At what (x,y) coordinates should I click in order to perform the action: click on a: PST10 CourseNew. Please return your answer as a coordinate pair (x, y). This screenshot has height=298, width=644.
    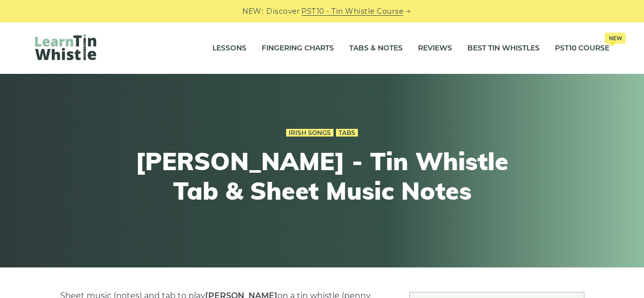
    Looking at the image, I should click on (582, 49).